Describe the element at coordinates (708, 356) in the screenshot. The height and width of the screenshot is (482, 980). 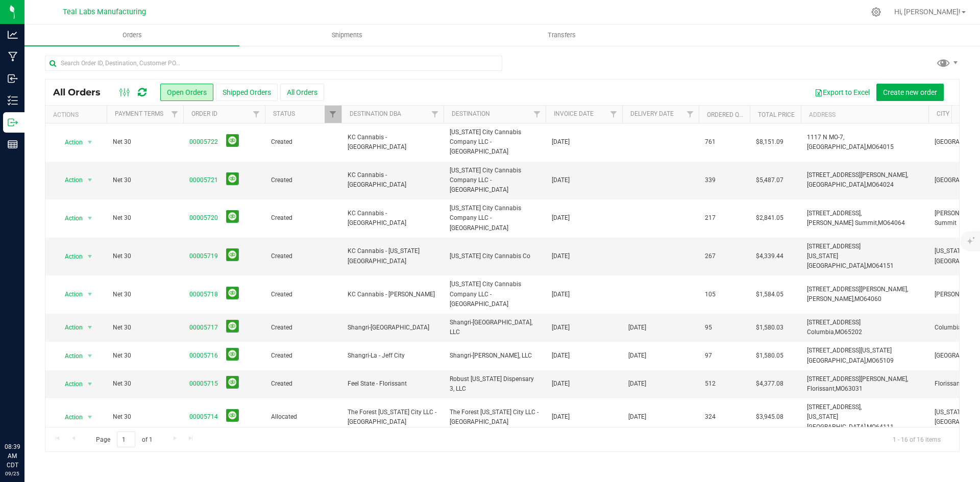
I see `span: 97` at that location.